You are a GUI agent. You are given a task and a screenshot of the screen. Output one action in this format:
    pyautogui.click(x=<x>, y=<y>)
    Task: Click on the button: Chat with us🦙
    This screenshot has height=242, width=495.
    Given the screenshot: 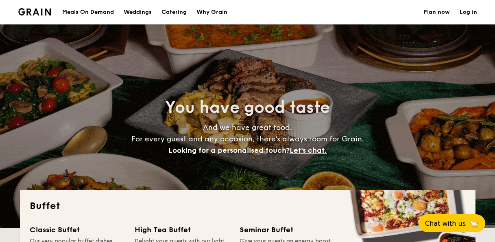 What is the action you would take?
    pyautogui.click(x=452, y=223)
    